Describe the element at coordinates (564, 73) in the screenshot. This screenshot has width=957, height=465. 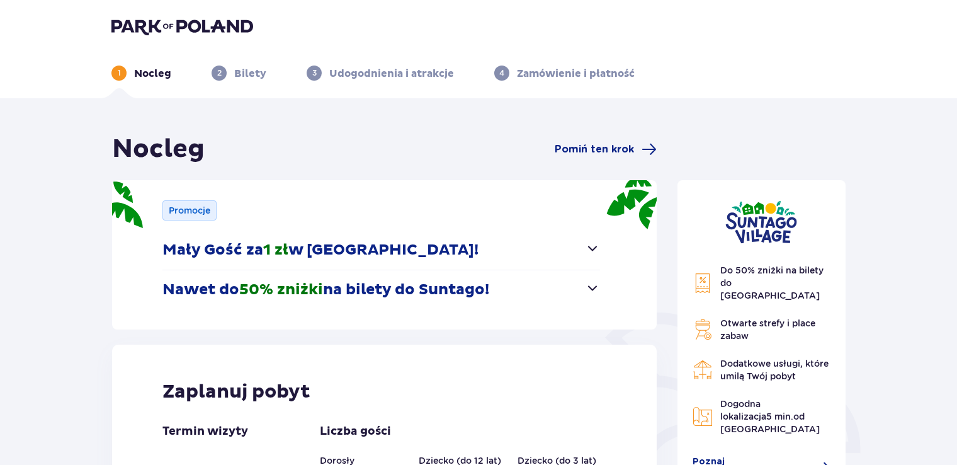
I see `div: 4Zamówienie i płatność` at that location.